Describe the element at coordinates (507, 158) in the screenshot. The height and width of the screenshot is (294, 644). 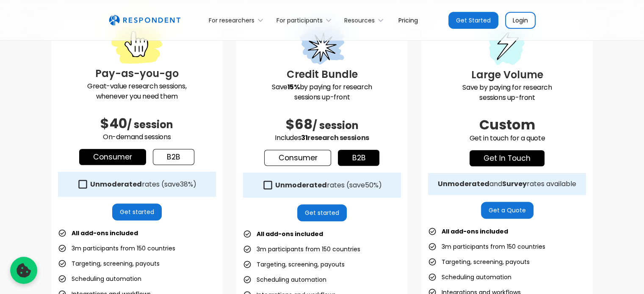
I see `a: get in touch` at that location.